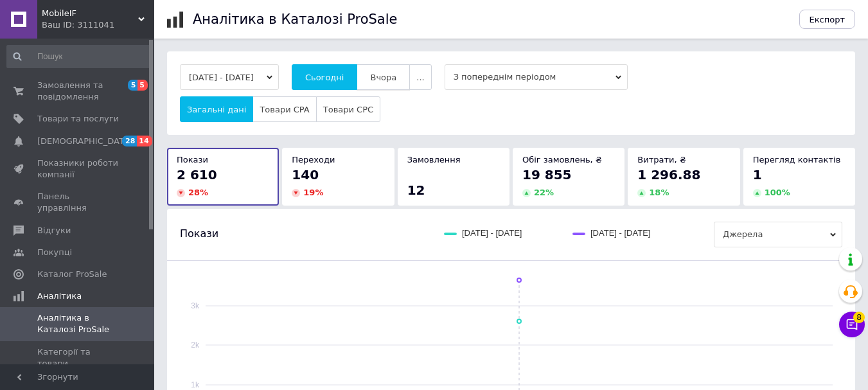 The height and width of the screenshot is (390, 868). Describe the element at coordinates (852, 324) in the screenshot. I see `button: Чат з покупцем8` at that location.